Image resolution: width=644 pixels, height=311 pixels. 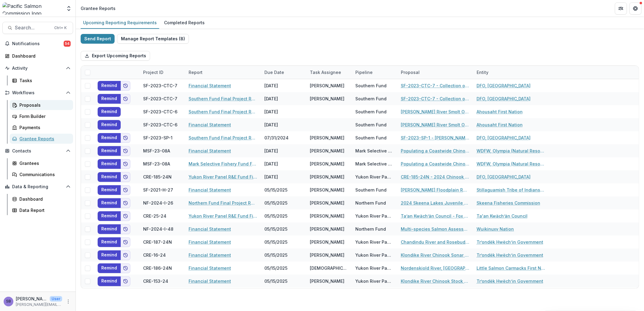 I want to click on button: Partners, so click(x=621, y=8).